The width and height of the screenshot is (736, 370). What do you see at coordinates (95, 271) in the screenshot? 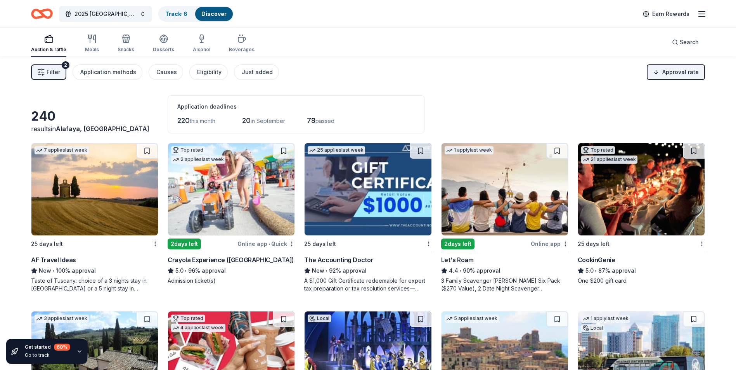
I see `div: 100% approval` at bounding box center [95, 271].